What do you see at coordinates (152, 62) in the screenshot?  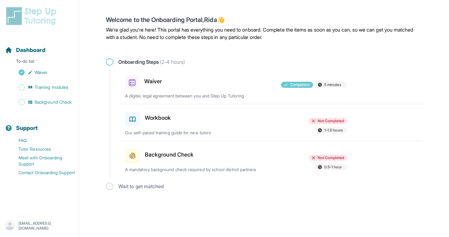 I see `span: Onboarding Steps` at bounding box center [152, 62].